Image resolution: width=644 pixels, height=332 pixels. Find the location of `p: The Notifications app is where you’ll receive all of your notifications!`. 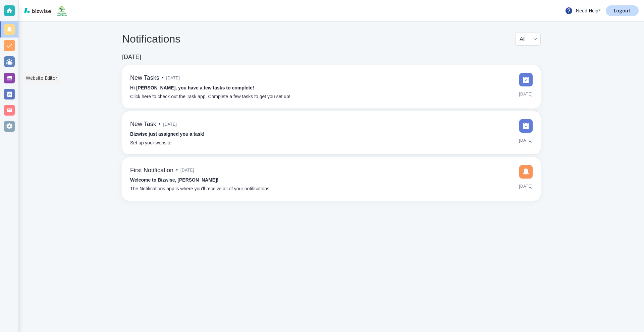

p: The Notifications app is where you’ll receive all of your notifications! is located at coordinates (200, 189).